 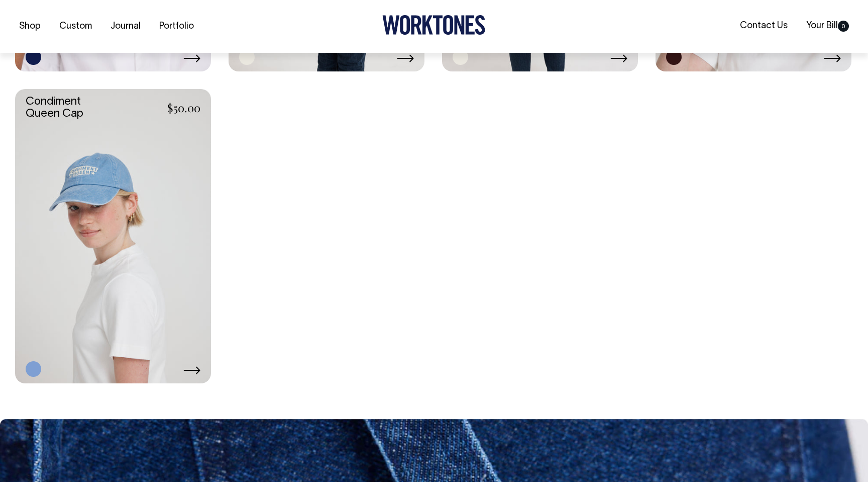 What do you see at coordinates (176, 26) in the screenshot?
I see `a: Portfolio` at bounding box center [176, 26].